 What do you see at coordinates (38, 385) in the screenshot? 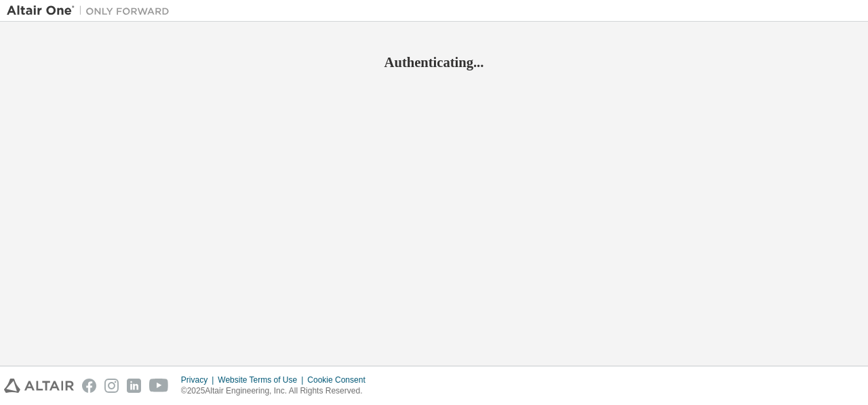
I see `img: altair_logo.svg` at bounding box center [38, 385].